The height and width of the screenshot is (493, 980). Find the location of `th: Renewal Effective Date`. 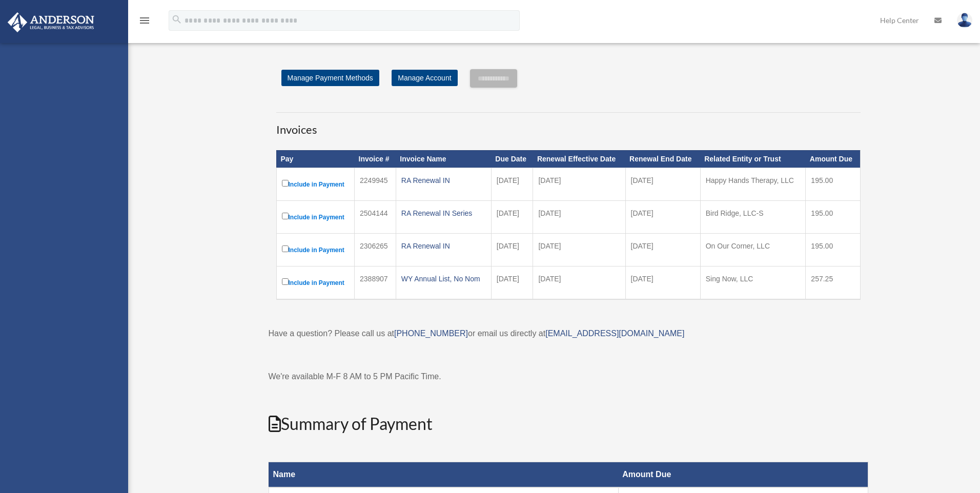

th: Renewal Effective Date is located at coordinates (579, 159).